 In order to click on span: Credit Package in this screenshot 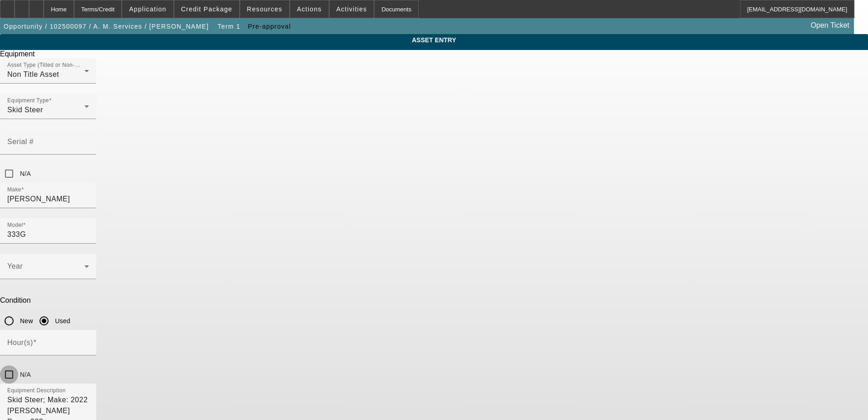, I will do `click(207, 9)`.